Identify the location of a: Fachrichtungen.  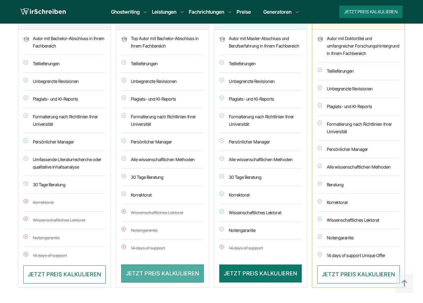
(207, 12).